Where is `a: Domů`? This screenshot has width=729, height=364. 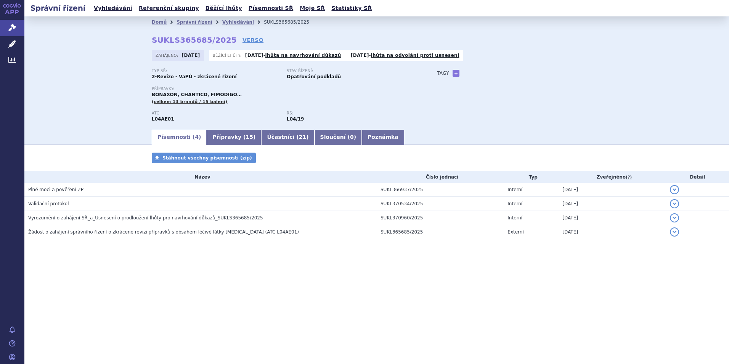 a: Domů is located at coordinates (159, 22).